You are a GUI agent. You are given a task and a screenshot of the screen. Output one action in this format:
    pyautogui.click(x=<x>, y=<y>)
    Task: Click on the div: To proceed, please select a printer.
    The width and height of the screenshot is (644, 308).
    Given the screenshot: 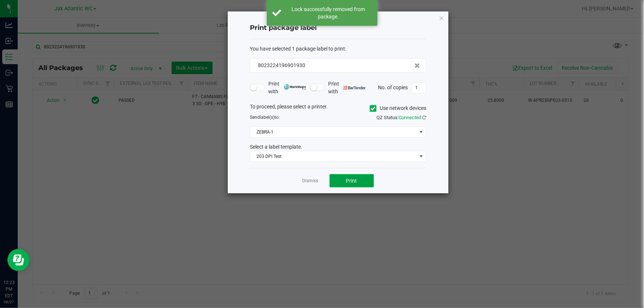 What is the action you would take?
    pyautogui.click(x=338, y=108)
    